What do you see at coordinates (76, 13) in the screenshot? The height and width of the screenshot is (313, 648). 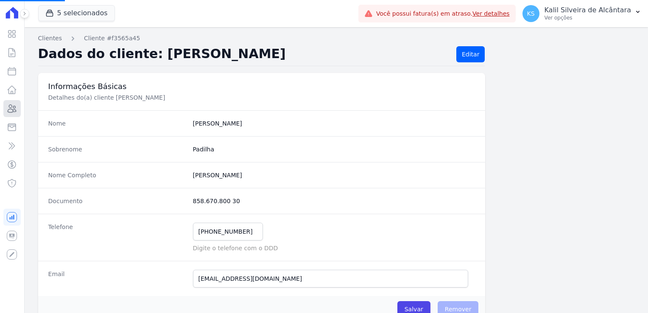 I see `button: 5 selecionados` at bounding box center [76, 13].